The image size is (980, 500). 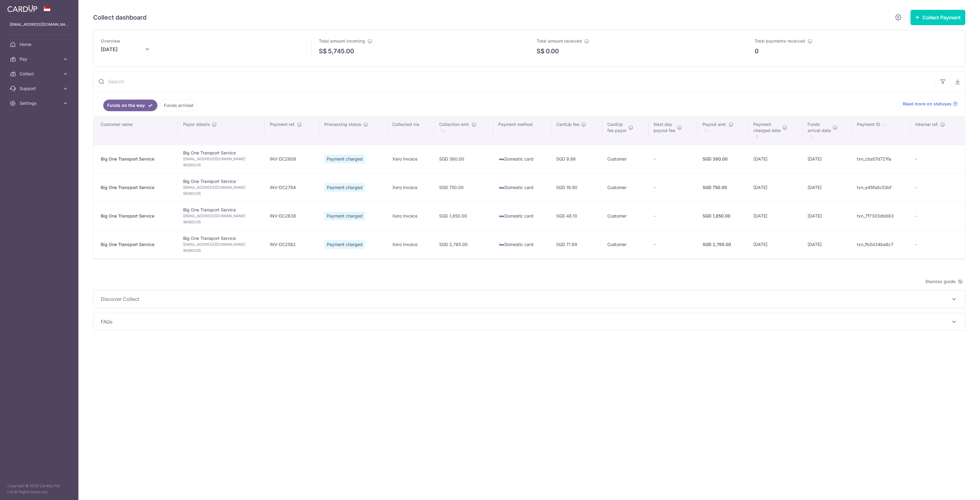 I want to click on span: Home, so click(x=40, y=44).